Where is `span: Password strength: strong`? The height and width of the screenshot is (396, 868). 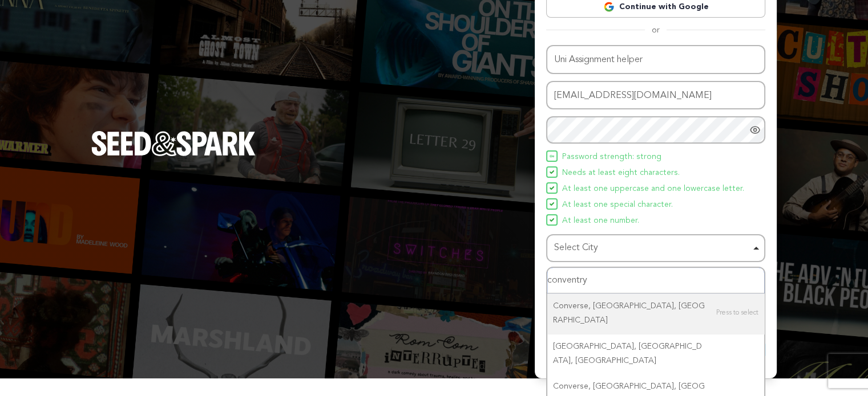 span: Password strength: strong is located at coordinates (612, 157).